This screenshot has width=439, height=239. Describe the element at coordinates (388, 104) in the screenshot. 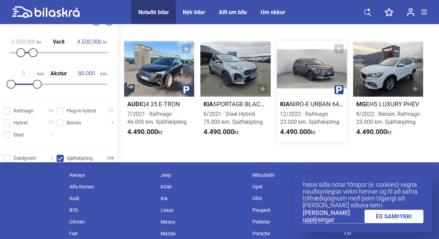

I see `h2: EHS LUXURY PHEV` at that location.